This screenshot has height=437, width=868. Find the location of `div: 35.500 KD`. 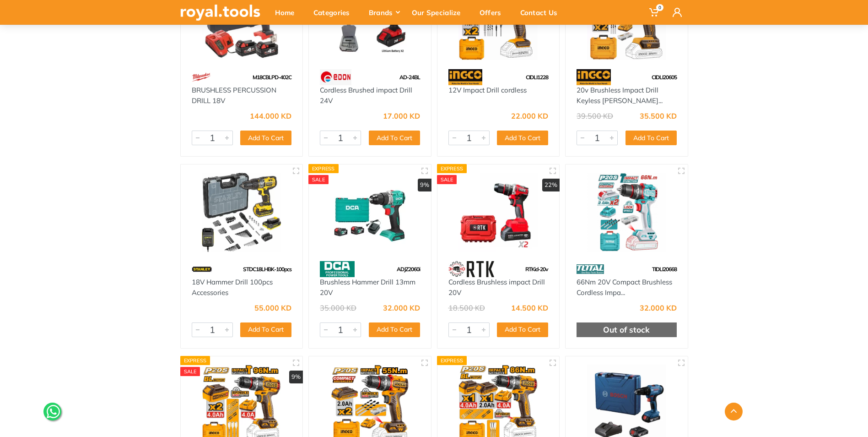

div: 35.500 KD is located at coordinates (658, 116).